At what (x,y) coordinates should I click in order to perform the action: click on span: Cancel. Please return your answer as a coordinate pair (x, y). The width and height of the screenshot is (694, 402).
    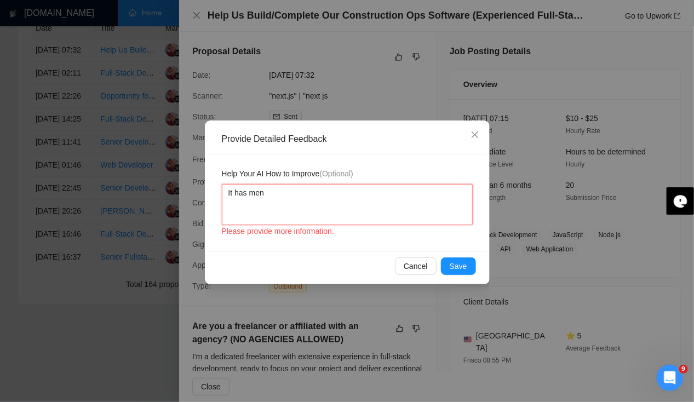
    Looking at the image, I should click on (416, 266).